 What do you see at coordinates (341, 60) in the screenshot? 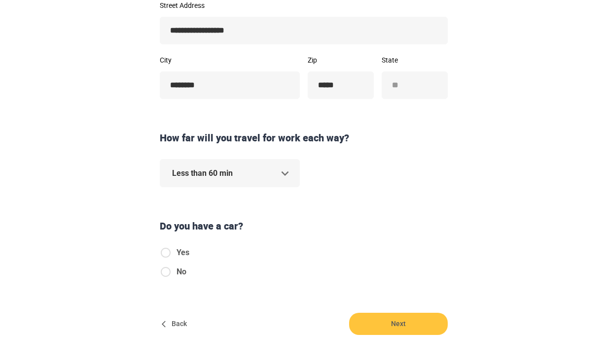
I see `label: Zip` at bounding box center [341, 60].